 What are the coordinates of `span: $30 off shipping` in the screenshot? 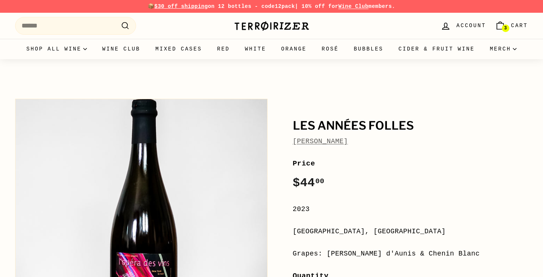 It's located at (181, 6).